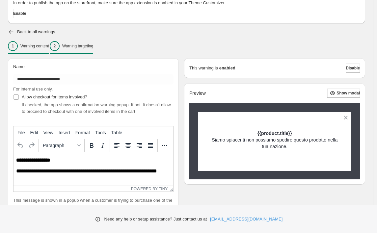 This screenshot has width=377, height=233. I want to click on button: More..., so click(165, 146).